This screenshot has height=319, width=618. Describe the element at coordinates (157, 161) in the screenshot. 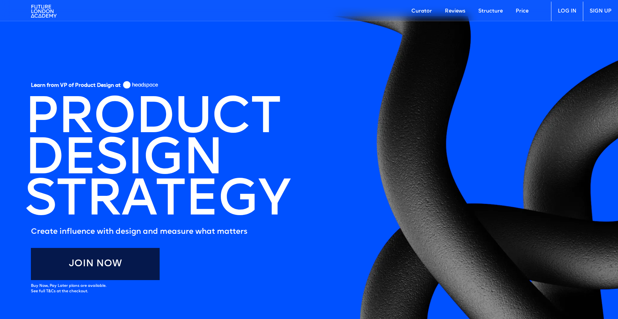

I see `h1: PRODUCT DESIGN STRATEGY` at that location.